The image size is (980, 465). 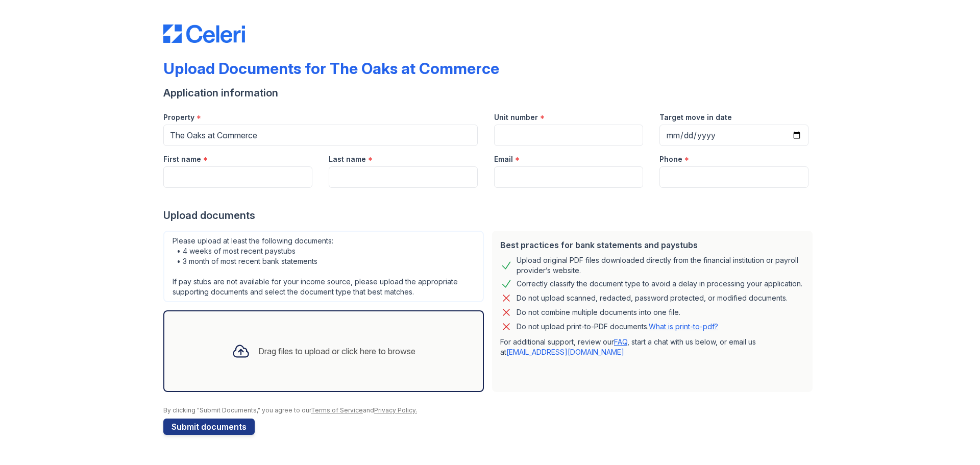 I want to click on div: Application information, so click(x=490, y=93).